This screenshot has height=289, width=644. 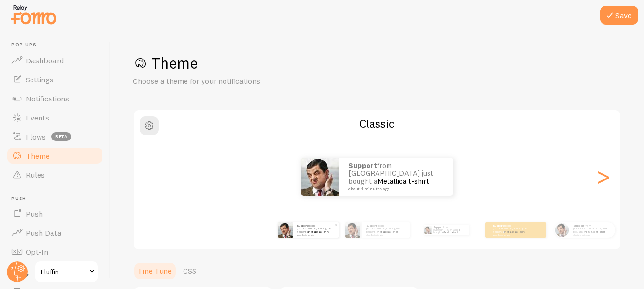 What do you see at coordinates (55, 79) in the screenshot?
I see `a: Settings` at bounding box center [55, 79].